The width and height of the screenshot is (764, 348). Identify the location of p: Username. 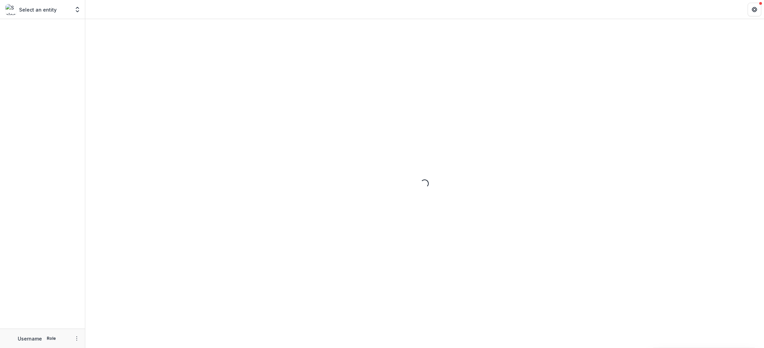
(30, 339).